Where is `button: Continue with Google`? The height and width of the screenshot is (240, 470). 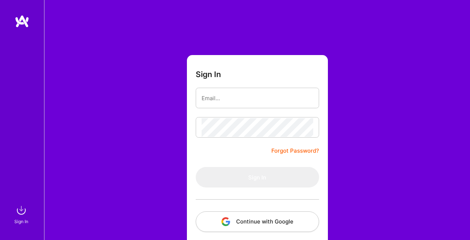 button: Continue with Google is located at coordinates (257, 222).